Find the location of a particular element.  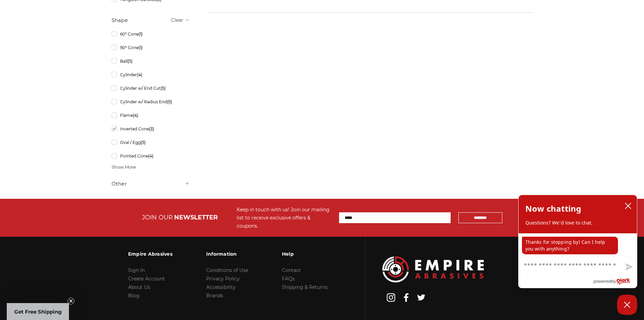

img: Empire Abrasives Logo Image is located at coordinates (433, 269).